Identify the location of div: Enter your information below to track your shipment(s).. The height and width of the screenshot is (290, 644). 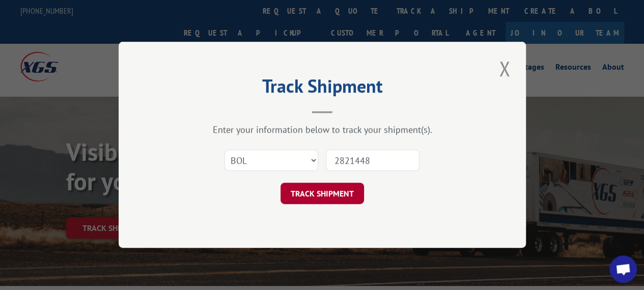
(322, 129).